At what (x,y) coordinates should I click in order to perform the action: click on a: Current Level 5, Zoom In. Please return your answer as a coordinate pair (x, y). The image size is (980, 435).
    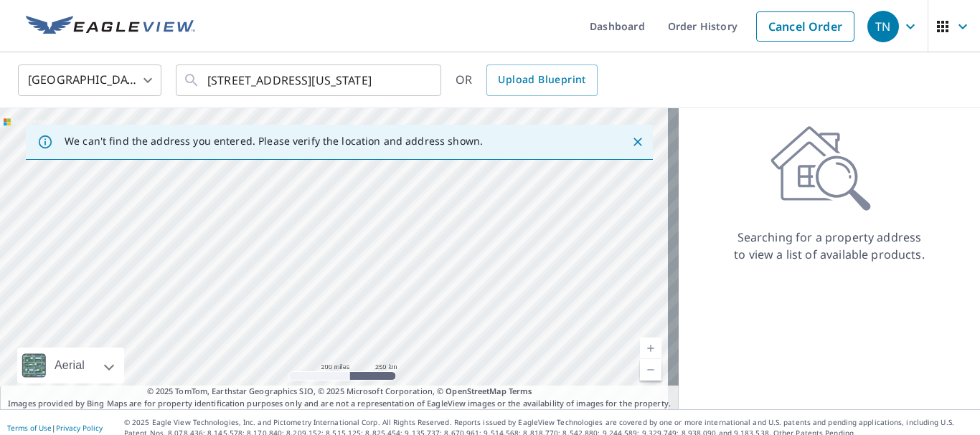
    Looking at the image, I should click on (650, 348).